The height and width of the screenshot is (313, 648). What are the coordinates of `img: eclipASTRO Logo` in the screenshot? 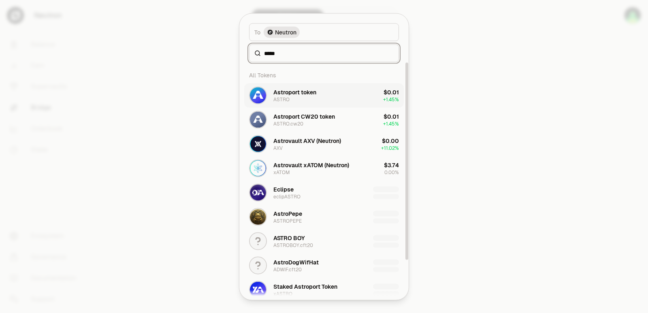 It's located at (258, 192).